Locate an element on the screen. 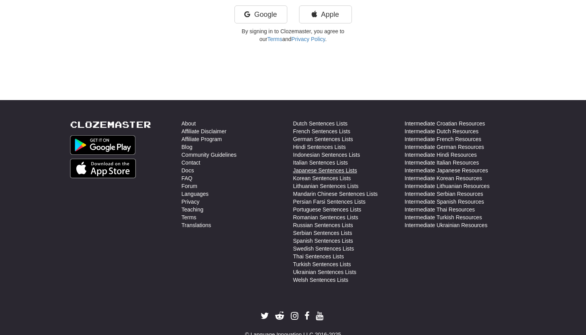 Image resolution: width=586 pixels, height=335 pixels. a: Swedish Sentences Lists is located at coordinates (324, 249).